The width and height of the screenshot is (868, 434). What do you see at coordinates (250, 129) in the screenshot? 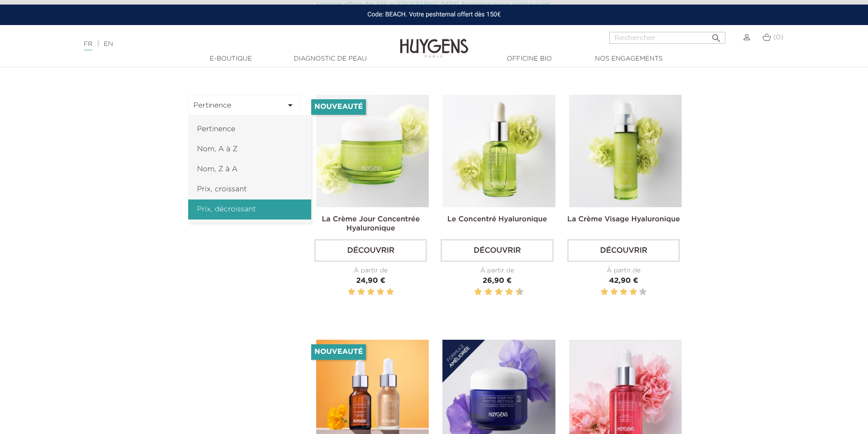
I see `a: Pertinence` at bounding box center [250, 129].